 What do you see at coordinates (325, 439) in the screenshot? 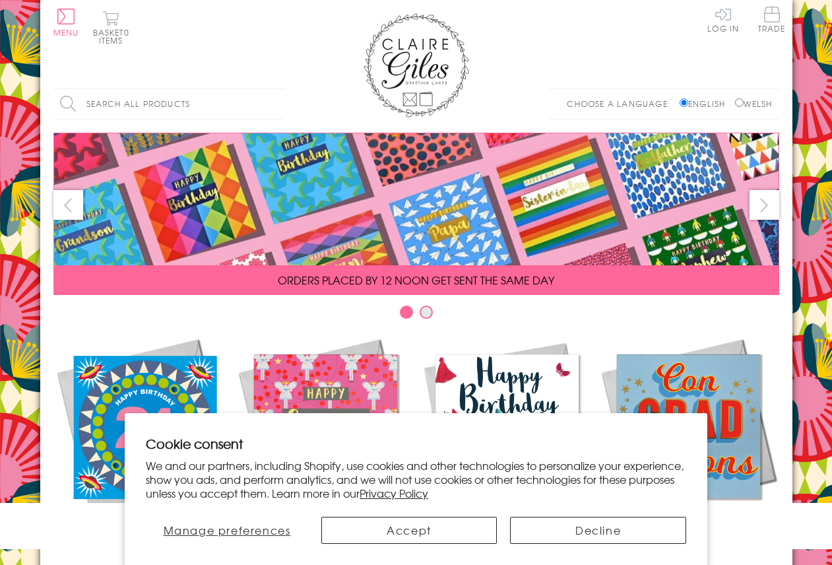
I see `a: Christmas` at bounding box center [325, 439].